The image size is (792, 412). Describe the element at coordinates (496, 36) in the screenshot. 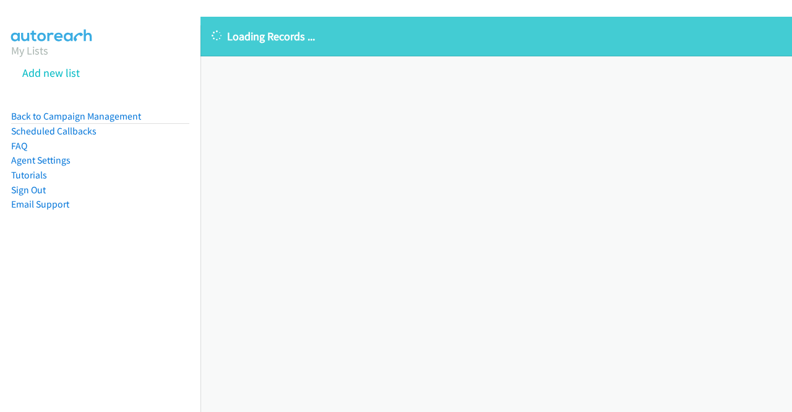

I see `p: Loading Records ...` at that location.